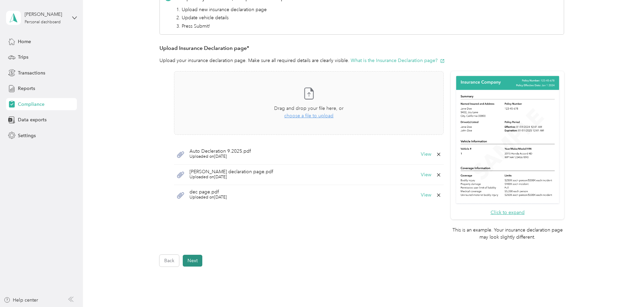  I want to click on div: Personal dashboard, so click(42, 22).